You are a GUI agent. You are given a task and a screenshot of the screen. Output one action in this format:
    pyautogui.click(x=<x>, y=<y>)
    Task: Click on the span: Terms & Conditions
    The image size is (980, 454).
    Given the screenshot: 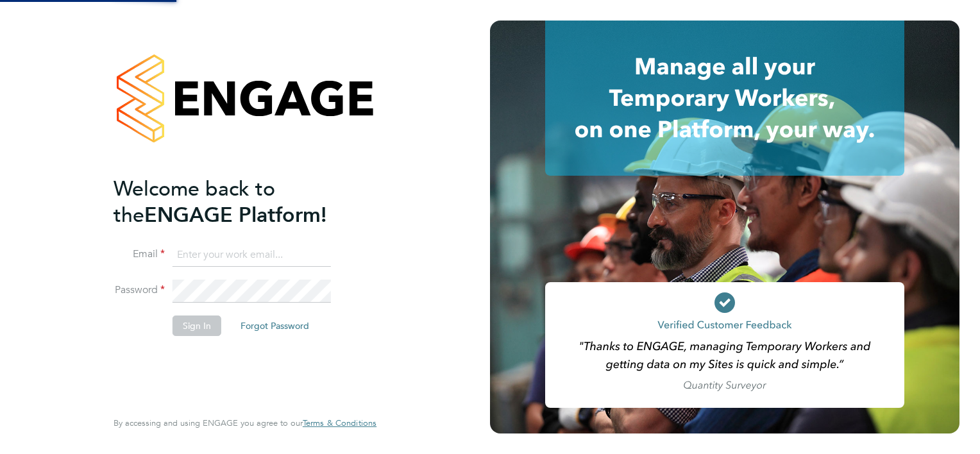 What is the action you would take?
    pyautogui.click(x=340, y=422)
    